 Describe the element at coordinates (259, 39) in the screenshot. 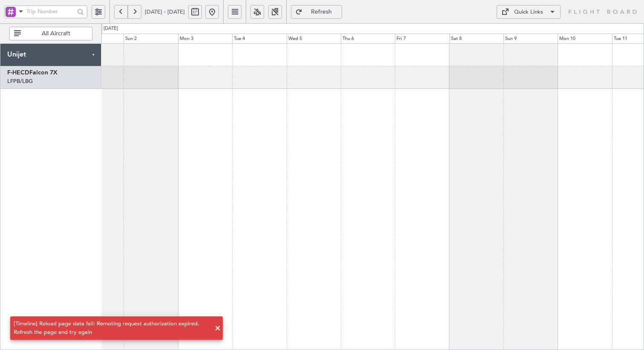

I see `div: Tue 4` at that location.